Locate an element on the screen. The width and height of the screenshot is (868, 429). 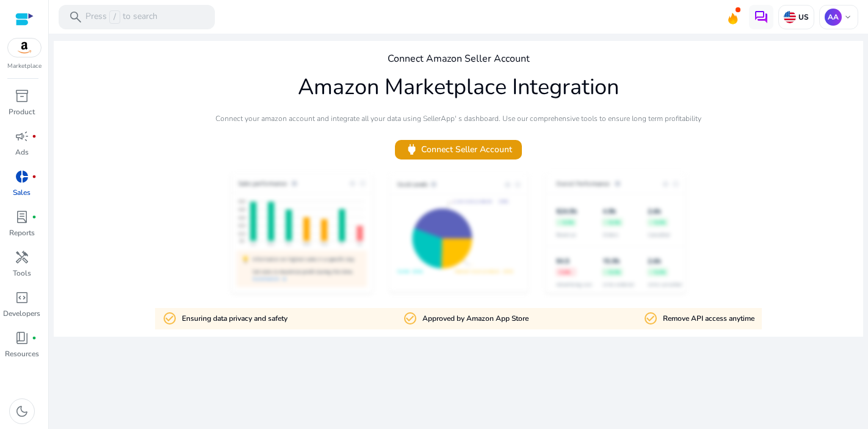
p: Tools is located at coordinates (22, 273).